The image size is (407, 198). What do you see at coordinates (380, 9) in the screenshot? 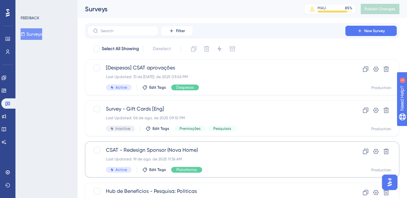
I see `button: Publish Changes` at bounding box center [380, 9].